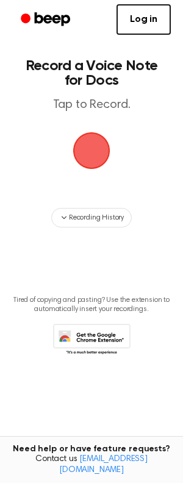 This screenshot has width=183, height=483. What do you see at coordinates (92, 305) in the screenshot?
I see `p: Tired of copying and pasting? Use the extension to automatically insert your recordings.` at bounding box center [92, 305].